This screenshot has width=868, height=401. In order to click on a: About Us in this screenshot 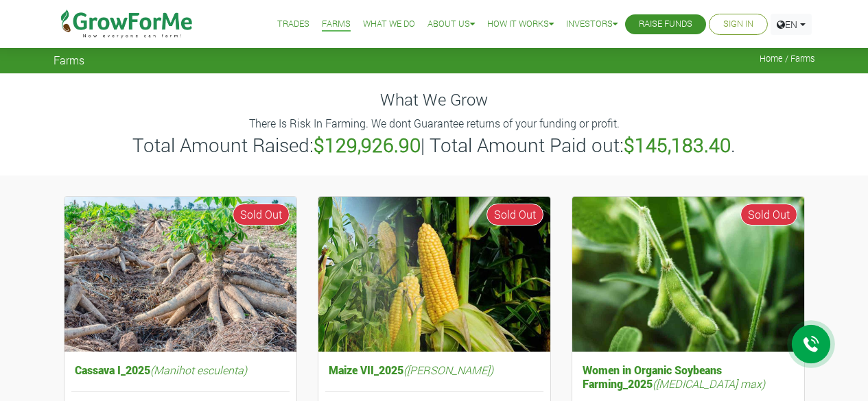, I will do `click(451, 24)`.